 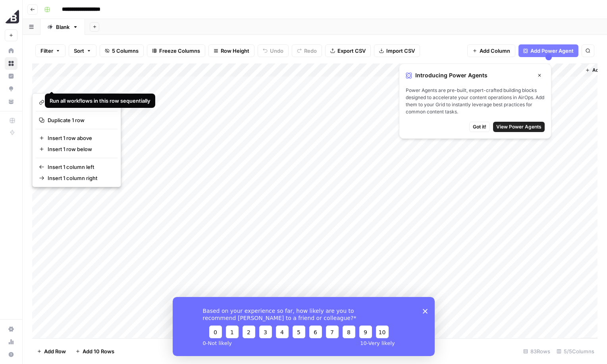 What do you see at coordinates (186, 46) in the screenshot?
I see `div: 10 - Very likely` at bounding box center [186, 46].